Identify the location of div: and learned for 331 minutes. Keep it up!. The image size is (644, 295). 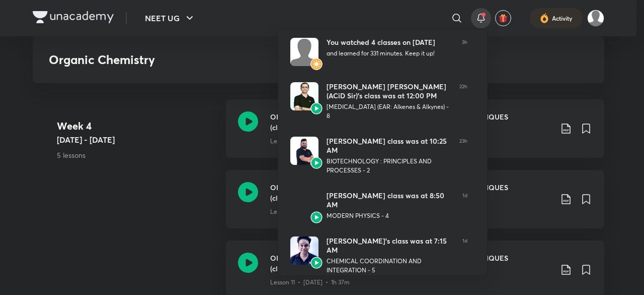
(390, 53).